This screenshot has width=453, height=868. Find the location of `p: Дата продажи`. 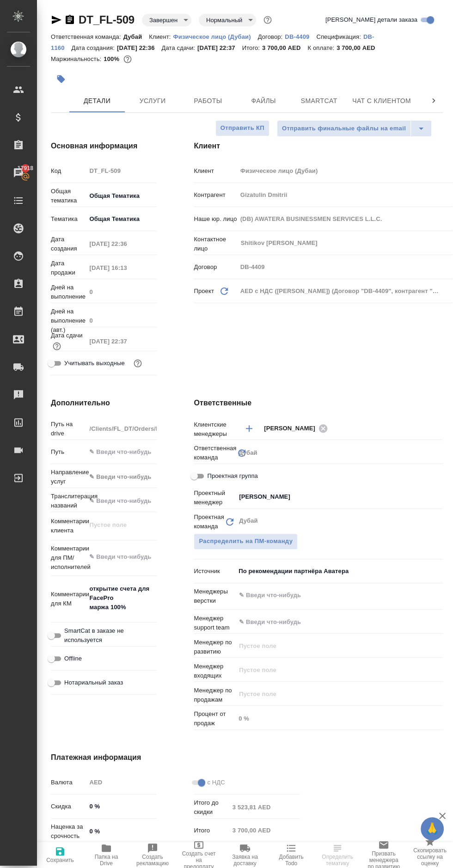

p: Дата продажи is located at coordinates (69, 268).